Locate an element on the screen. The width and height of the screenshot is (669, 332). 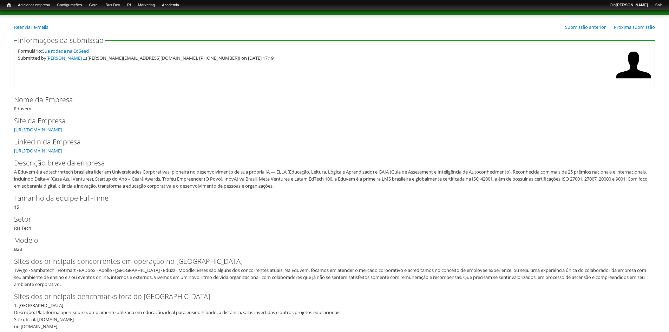
a: Submissão anterior is located at coordinates (586, 27).